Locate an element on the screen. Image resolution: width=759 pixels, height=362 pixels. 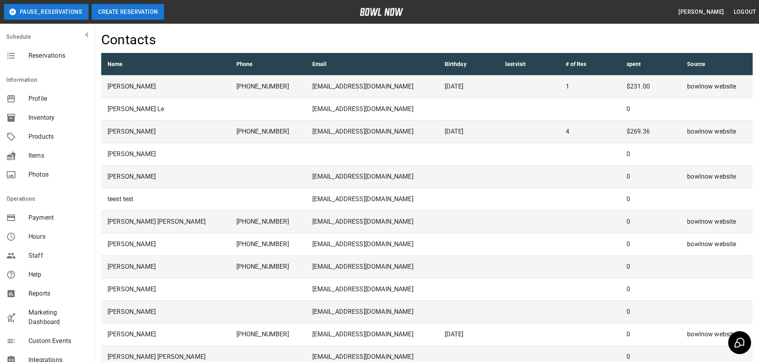
th: lastvisit is located at coordinates (529, 64).